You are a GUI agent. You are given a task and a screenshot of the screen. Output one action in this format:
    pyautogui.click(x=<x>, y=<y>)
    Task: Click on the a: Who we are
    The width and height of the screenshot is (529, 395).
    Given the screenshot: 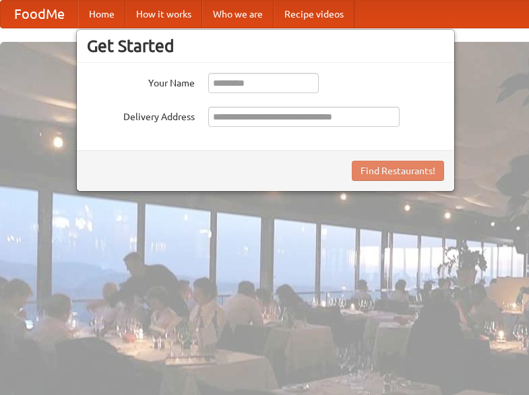 What is the action you would take?
    pyautogui.click(x=238, y=14)
    